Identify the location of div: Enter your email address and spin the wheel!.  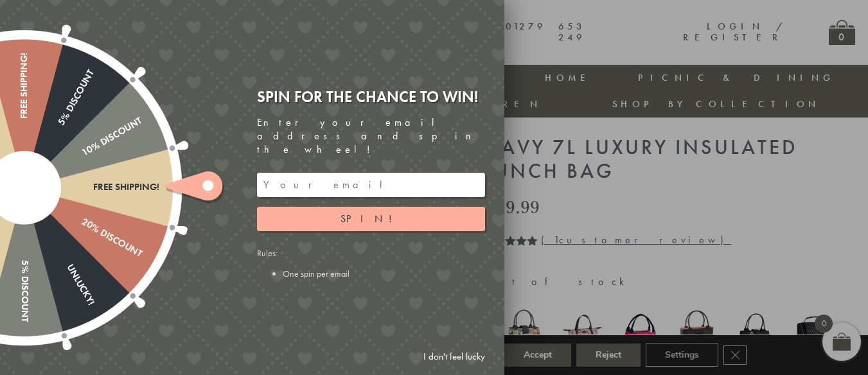
(371, 136).